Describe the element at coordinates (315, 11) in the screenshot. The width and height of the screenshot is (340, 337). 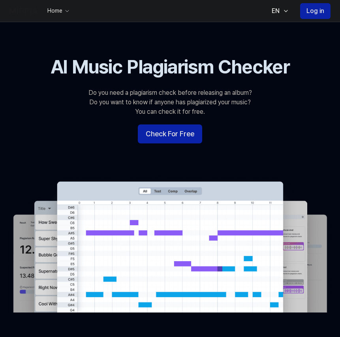
I see `a: Log in` at that location.